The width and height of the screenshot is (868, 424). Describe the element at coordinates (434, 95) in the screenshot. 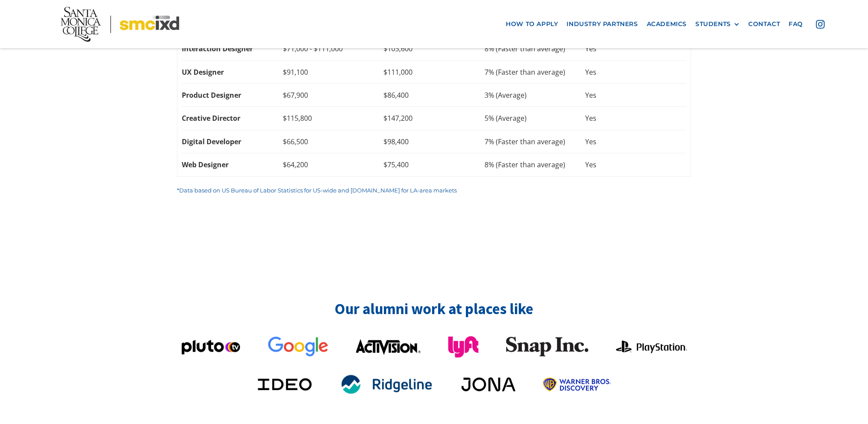

I see `div: $86,400` at that location.